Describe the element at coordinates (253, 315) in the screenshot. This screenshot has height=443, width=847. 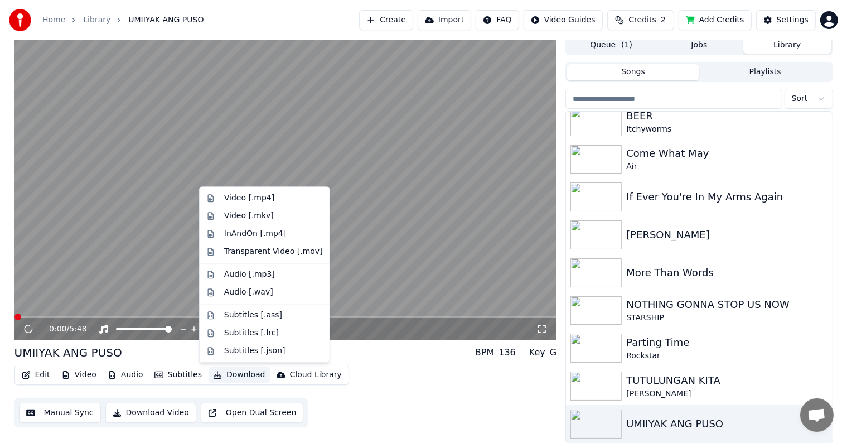
I see `div: Subtitles [.ass]` at that location.